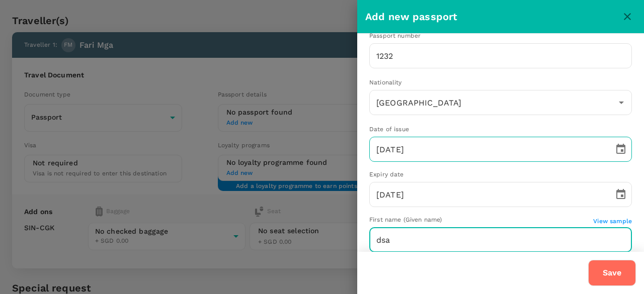 This screenshot has height=294, width=644. Describe the element at coordinates (481, 220) in the screenshot. I see `div: First name (Given name)` at that location.